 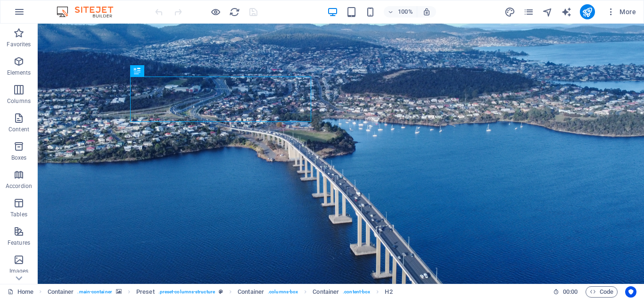 I want to click on button: pages, so click(x=529, y=12).